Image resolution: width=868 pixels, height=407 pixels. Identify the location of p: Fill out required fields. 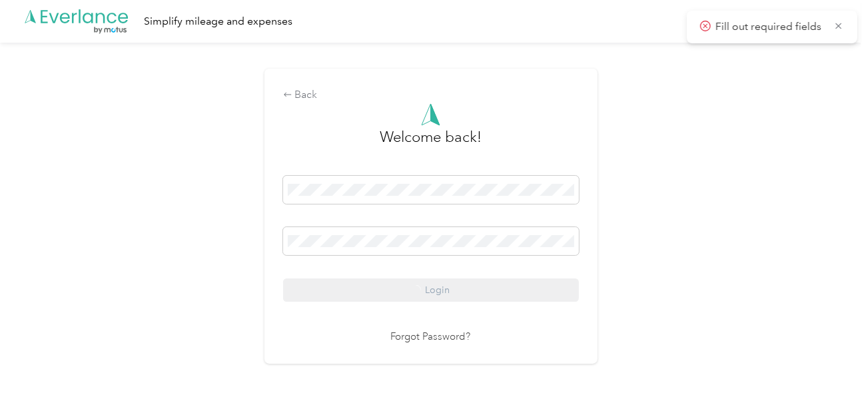
(770, 27).